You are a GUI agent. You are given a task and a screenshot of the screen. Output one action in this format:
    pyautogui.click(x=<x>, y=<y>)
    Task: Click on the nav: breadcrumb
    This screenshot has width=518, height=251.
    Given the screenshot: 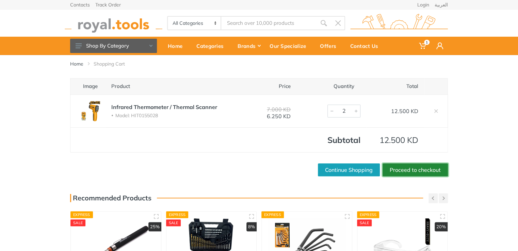 What is the action you would take?
    pyautogui.click(x=259, y=64)
    